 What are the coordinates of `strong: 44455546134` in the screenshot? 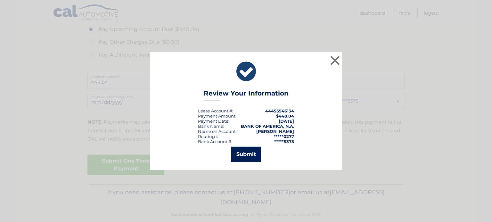 It's located at (279, 111).